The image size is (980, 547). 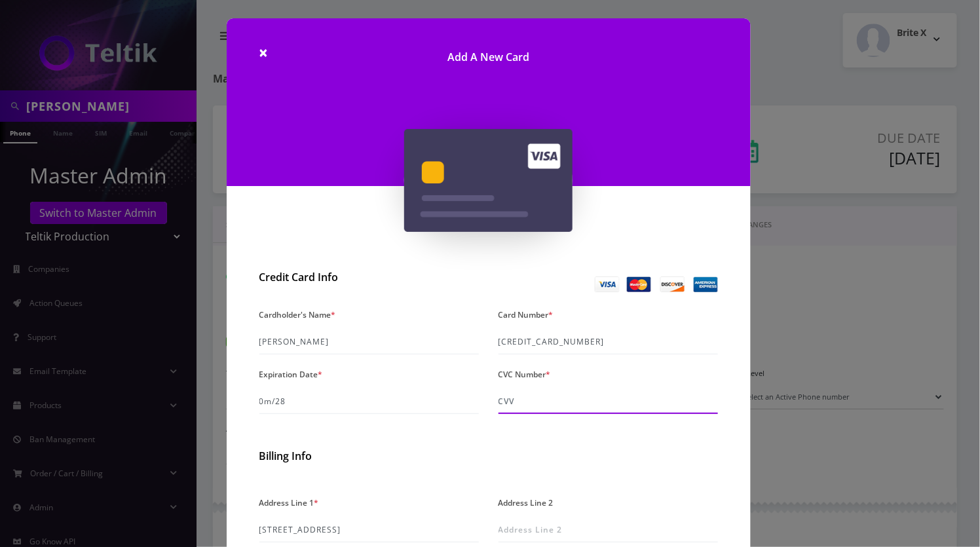 I want to click on label: Card Number, so click(x=525, y=314).